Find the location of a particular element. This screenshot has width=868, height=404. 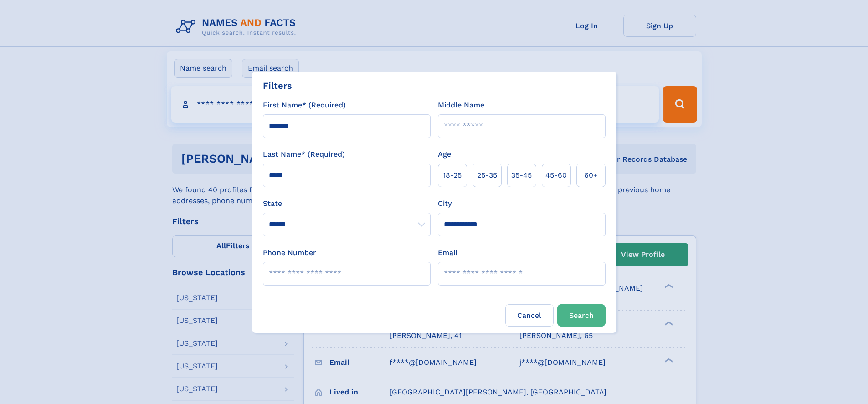

label: First Name* (Required) is located at coordinates (304, 105).